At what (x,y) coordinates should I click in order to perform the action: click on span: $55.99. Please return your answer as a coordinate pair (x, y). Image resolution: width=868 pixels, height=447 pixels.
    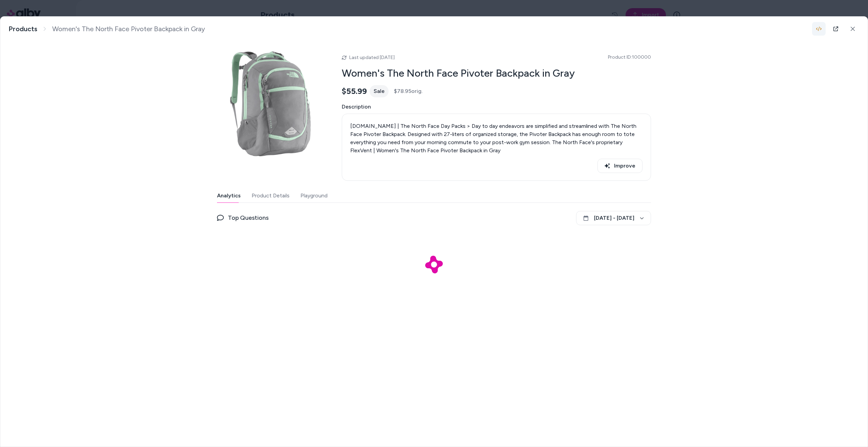
    Looking at the image, I should click on (355, 91).